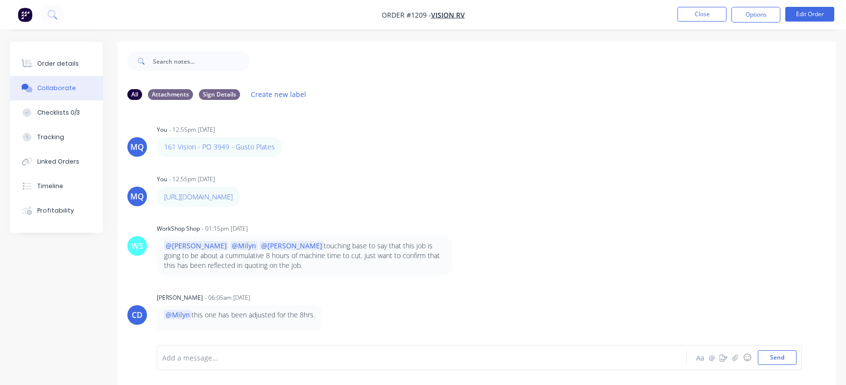  I want to click on div: WorkShop Shop, so click(178, 229).